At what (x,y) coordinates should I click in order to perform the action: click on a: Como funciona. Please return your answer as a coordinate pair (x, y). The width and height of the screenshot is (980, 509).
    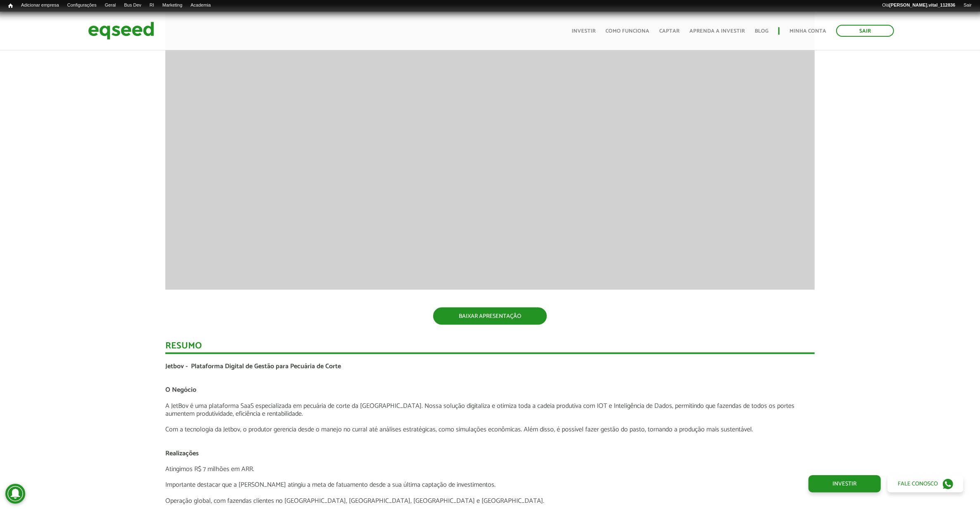
    Looking at the image, I should click on (627, 31).